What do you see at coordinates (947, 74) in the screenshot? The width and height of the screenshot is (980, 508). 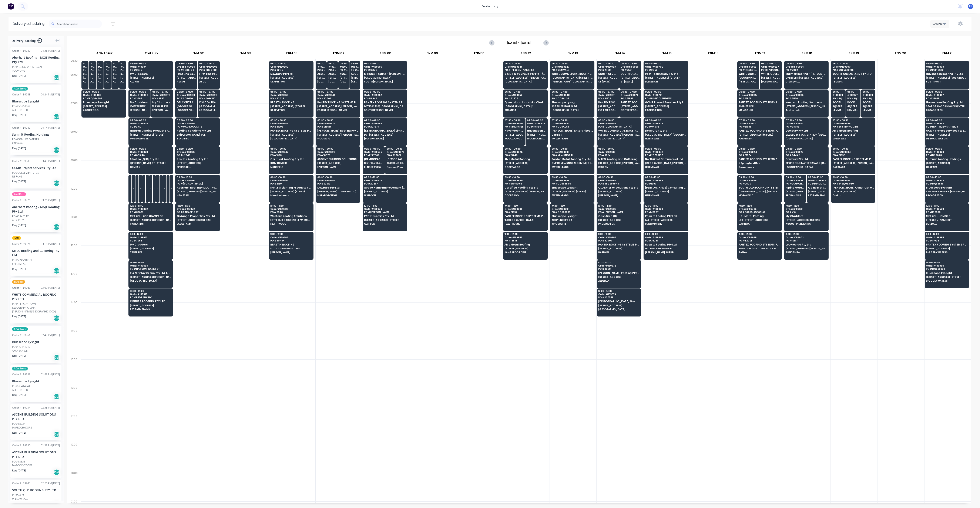 I see `span: Havendeen Roofing Pty Ltd` at bounding box center [947, 74].